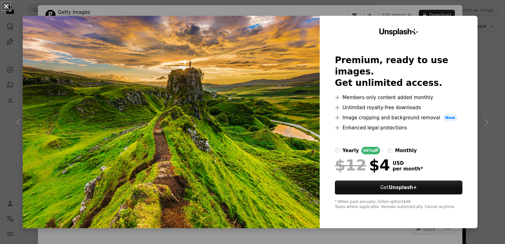 This screenshot has width=505, height=244. Describe the element at coordinates (390, 151) in the screenshot. I see `input: monthly` at that location.